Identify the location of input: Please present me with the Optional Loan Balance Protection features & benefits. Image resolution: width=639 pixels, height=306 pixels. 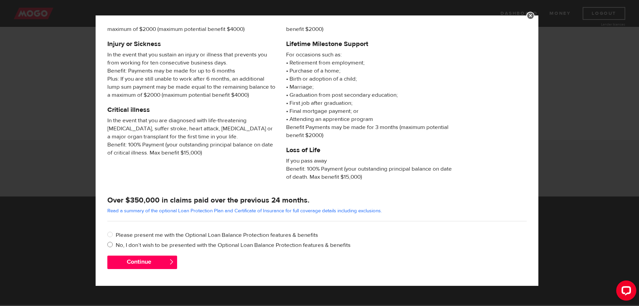
(111, 235).